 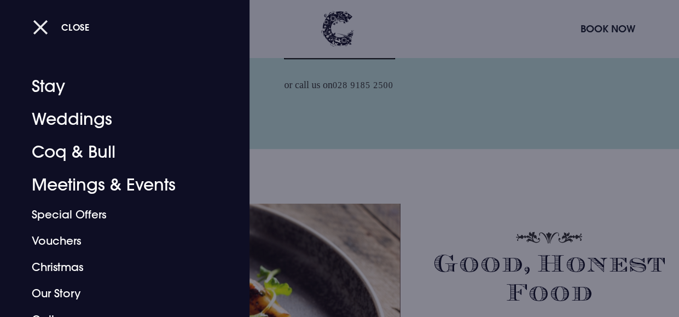 What do you see at coordinates (117, 185) in the screenshot?
I see `a: Meetings & Events` at bounding box center [117, 185].